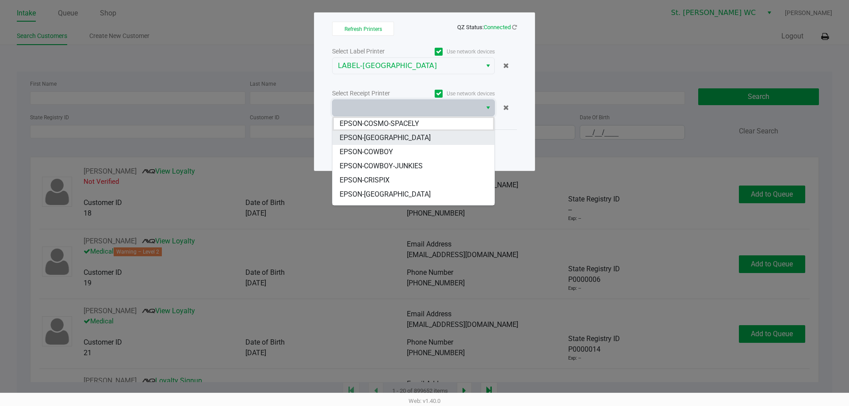 The width and height of the screenshot is (849, 406). What do you see at coordinates (363, 29) in the screenshot?
I see `span: Refresh Printers` at bounding box center [363, 29].